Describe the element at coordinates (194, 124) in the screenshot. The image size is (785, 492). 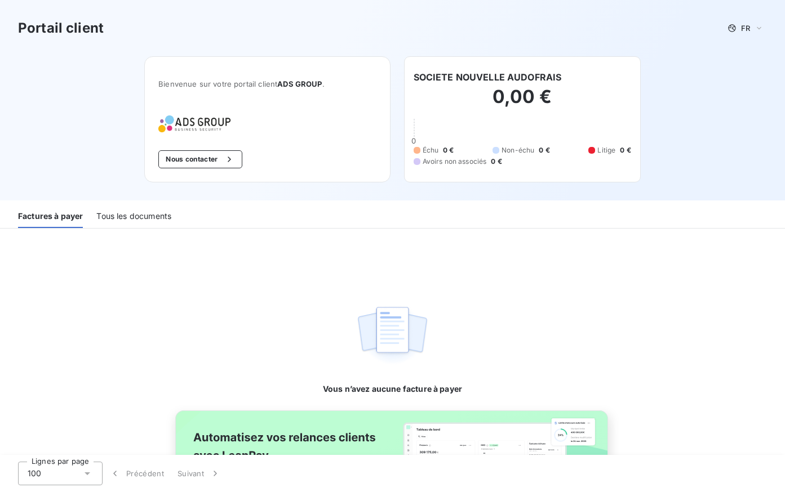
I see `img: Company logo` at that location.